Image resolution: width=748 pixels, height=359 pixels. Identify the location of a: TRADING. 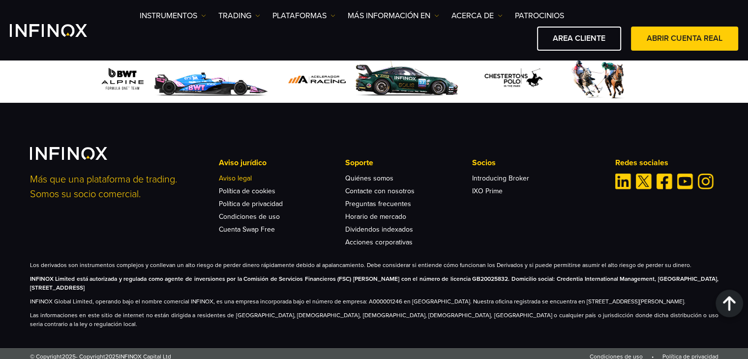
(239, 16).